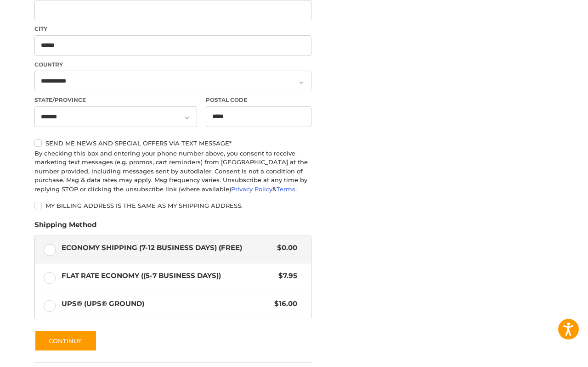  I want to click on span: Flat Rate Economy ((5-7 Business Days)), so click(168, 276).